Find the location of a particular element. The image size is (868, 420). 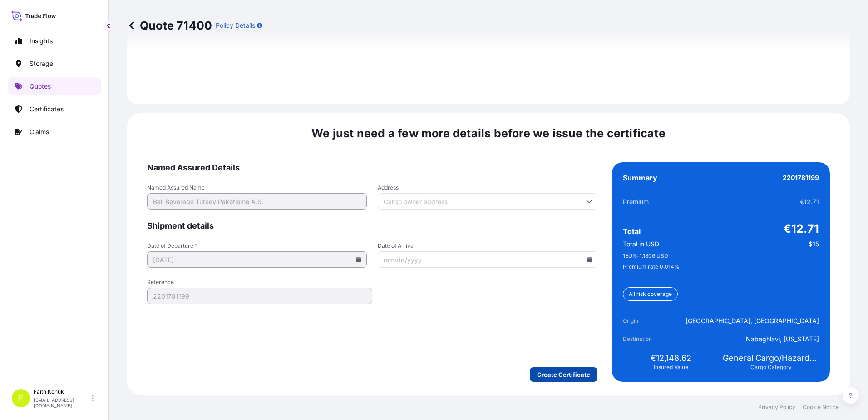

span: Reference is located at coordinates (259, 282).